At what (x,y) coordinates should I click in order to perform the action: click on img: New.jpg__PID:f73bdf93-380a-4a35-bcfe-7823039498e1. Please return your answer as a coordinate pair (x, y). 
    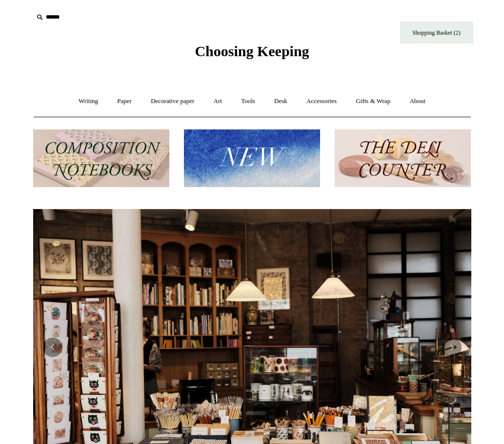
    Looking at the image, I should click on (252, 158).